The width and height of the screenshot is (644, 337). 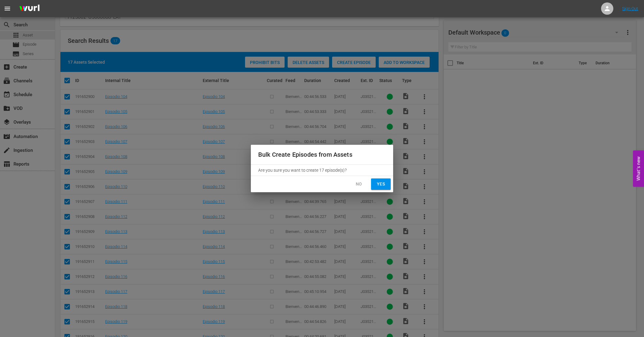 What do you see at coordinates (359, 184) in the screenshot?
I see `span: No` at bounding box center [359, 184].